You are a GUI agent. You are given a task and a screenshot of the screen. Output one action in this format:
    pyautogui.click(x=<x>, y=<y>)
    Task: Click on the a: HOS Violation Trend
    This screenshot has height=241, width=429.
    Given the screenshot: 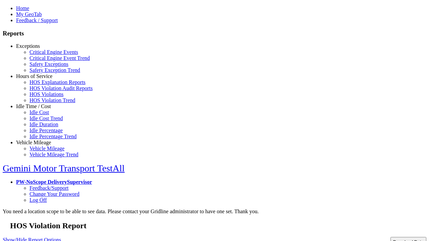 What is the action you would take?
    pyautogui.click(x=52, y=100)
    